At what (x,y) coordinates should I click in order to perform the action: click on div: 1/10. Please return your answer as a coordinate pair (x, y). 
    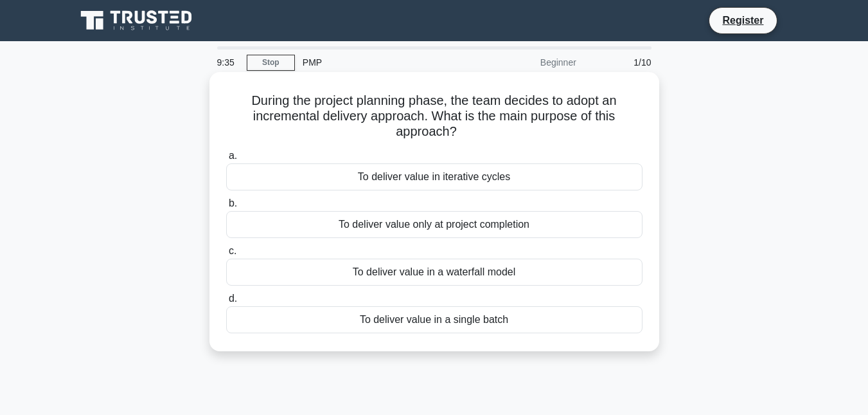
    Looking at the image, I should click on (621, 62).